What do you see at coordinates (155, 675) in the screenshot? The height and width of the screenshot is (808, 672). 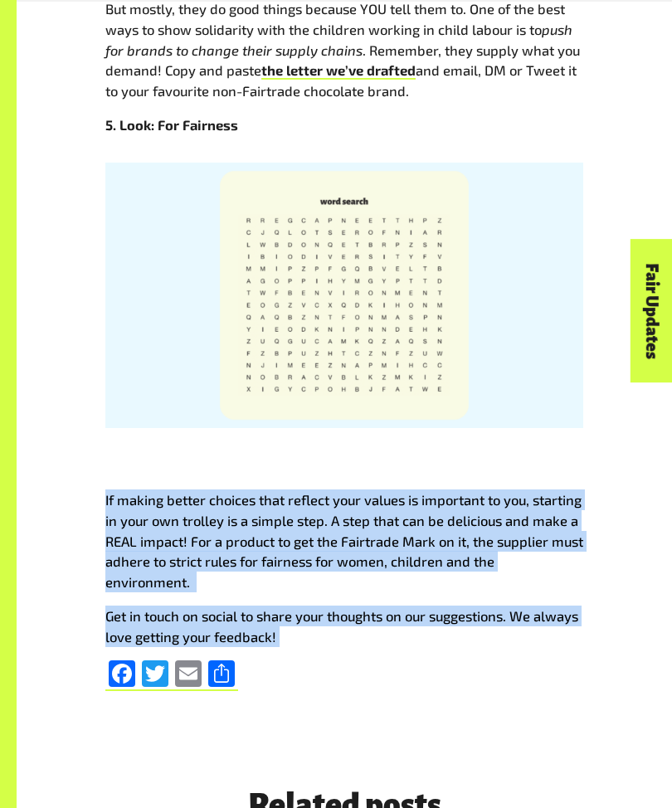 I see `a: Twitter` at bounding box center [155, 675].